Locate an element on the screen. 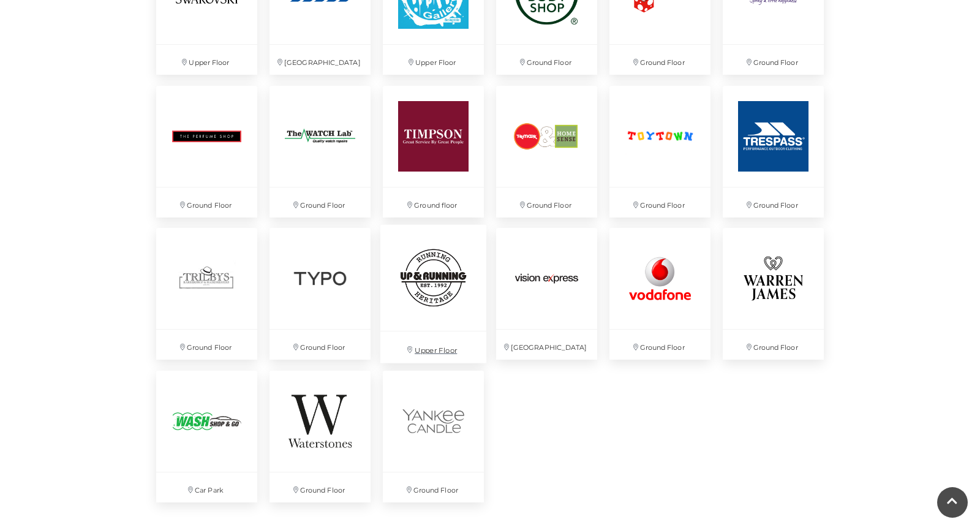  a: The Watch Lab at Festival Place, Basingstoke. Ground Floor is located at coordinates (320, 152).